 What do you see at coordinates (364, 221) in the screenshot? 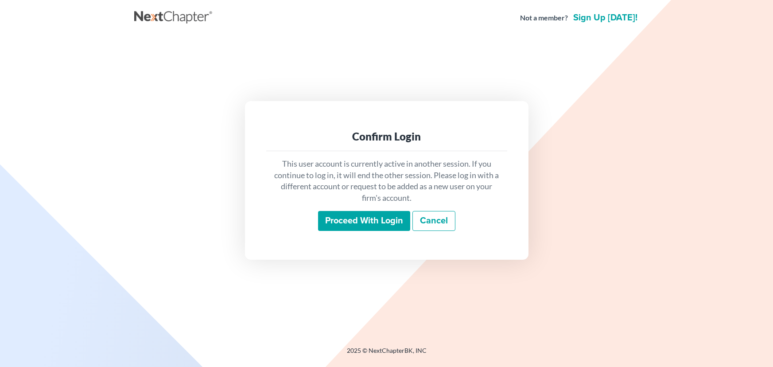
I see `input: Proceed with login` at bounding box center [364, 221].